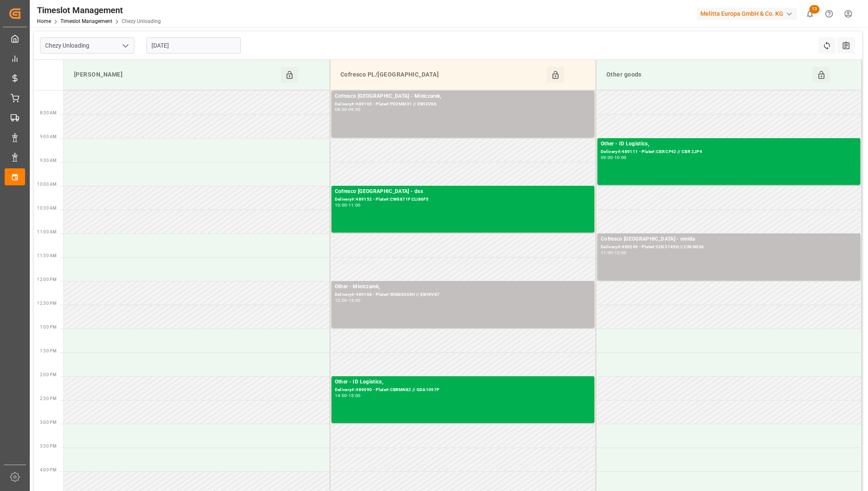 The height and width of the screenshot is (491, 868). I want to click on button: Melitta Europa GmbH & Co. KG, so click(748, 14).